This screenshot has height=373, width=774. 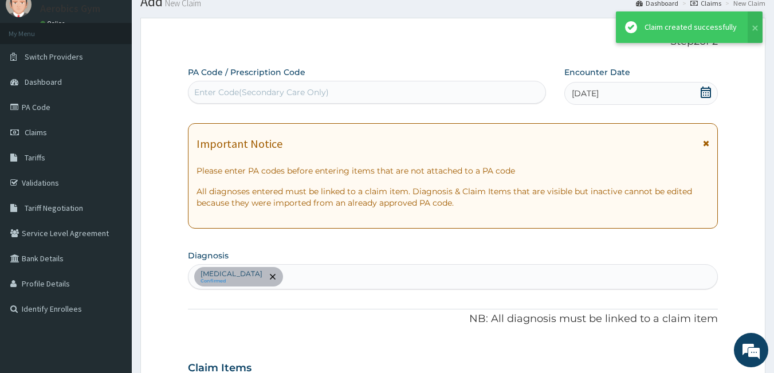 What do you see at coordinates (126, 72) in the screenshot?
I see `div: Chat with us now` at bounding box center [126, 72].